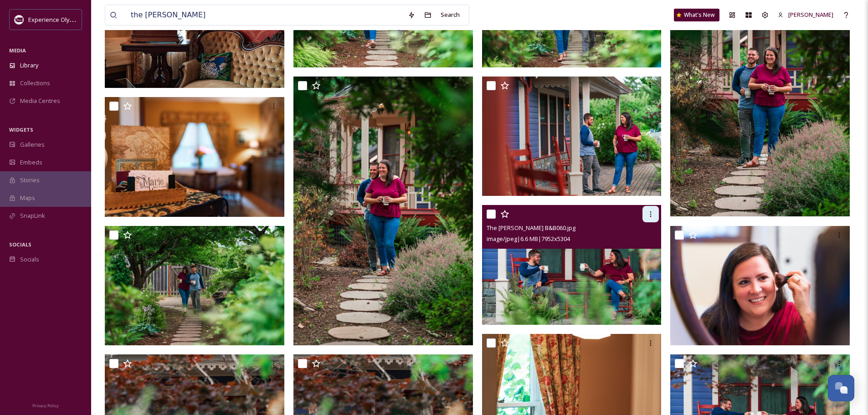 The width and height of the screenshot is (868, 415). Describe the element at coordinates (697, 15) in the screenshot. I see `div: What's New` at that location.